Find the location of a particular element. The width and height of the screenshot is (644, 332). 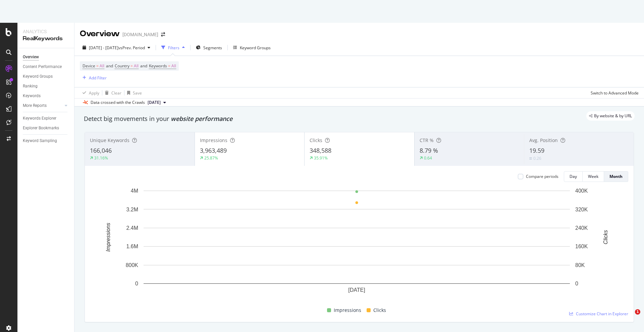

button: Save is located at coordinates (133, 93).